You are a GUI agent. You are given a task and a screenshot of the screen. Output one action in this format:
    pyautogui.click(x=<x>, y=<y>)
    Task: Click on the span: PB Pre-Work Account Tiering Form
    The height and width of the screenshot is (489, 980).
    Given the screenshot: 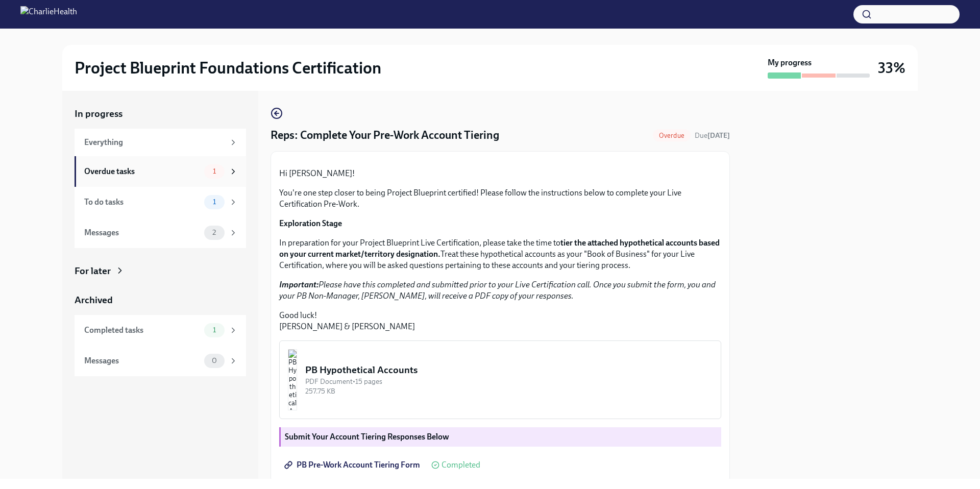 What is the action you would take?
    pyautogui.click(x=353, y=465)
    